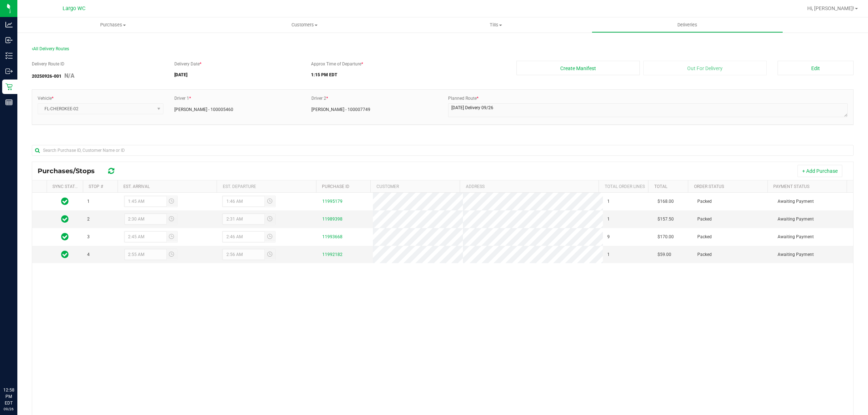  What do you see at coordinates (665, 201) in the screenshot?
I see `span: $168.00` at bounding box center [665, 201].